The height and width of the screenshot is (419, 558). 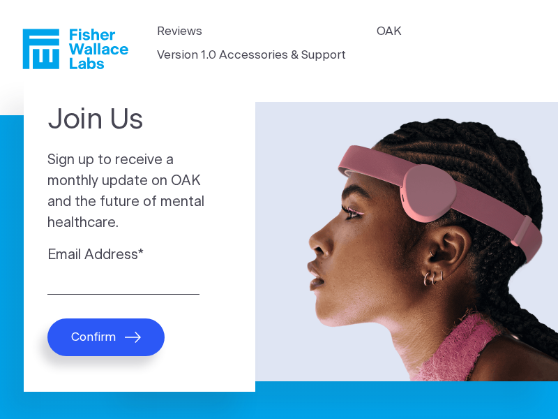 I want to click on span: Confirm, so click(x=93, y=337).